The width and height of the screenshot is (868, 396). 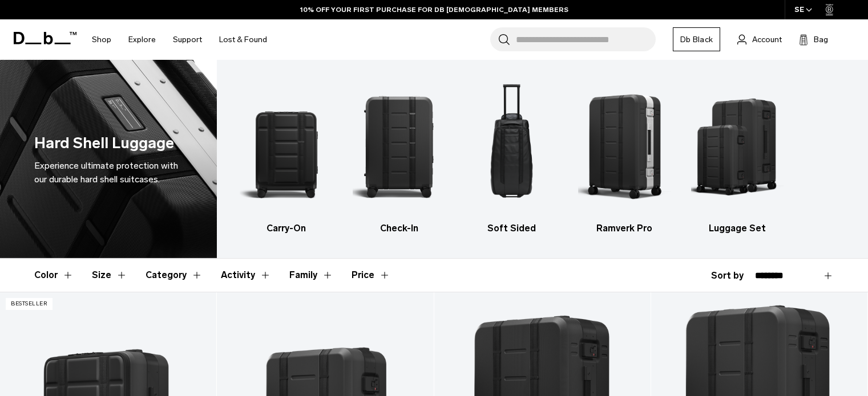 I want to click on h1: Hard Shell Luggage, so click(x=104, y=143).